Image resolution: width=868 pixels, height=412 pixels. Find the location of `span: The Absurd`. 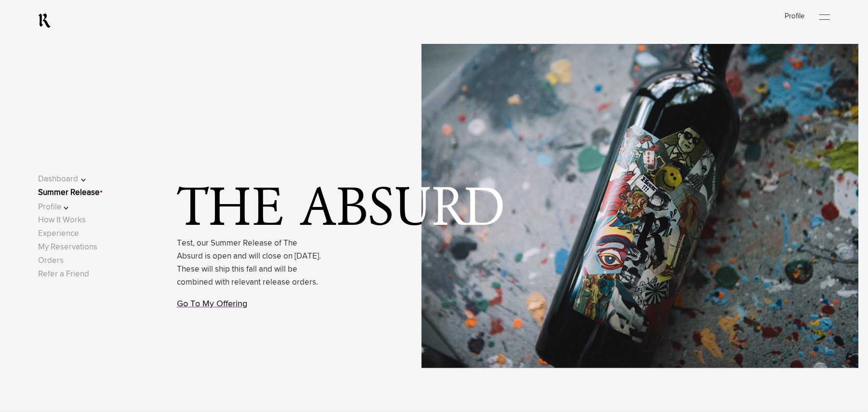

span: The Absurd is located at coordinates (343, 210).